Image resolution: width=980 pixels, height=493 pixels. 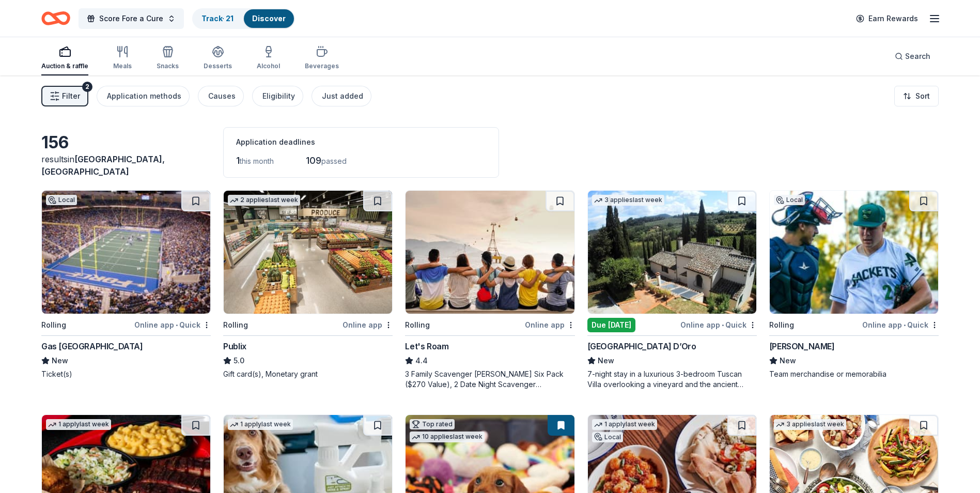 I want to click on a: Discover, so click(x=268, y=18).